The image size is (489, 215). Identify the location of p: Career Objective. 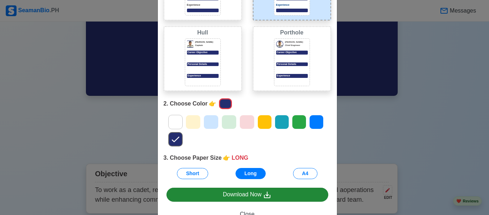
(203, 53).